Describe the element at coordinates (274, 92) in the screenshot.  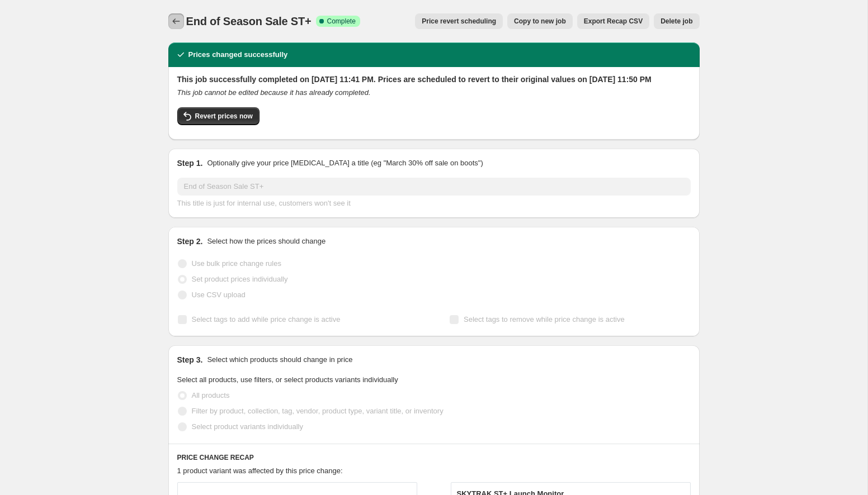
I see `i: This job cannot be edited because it has already completed.` at that location.